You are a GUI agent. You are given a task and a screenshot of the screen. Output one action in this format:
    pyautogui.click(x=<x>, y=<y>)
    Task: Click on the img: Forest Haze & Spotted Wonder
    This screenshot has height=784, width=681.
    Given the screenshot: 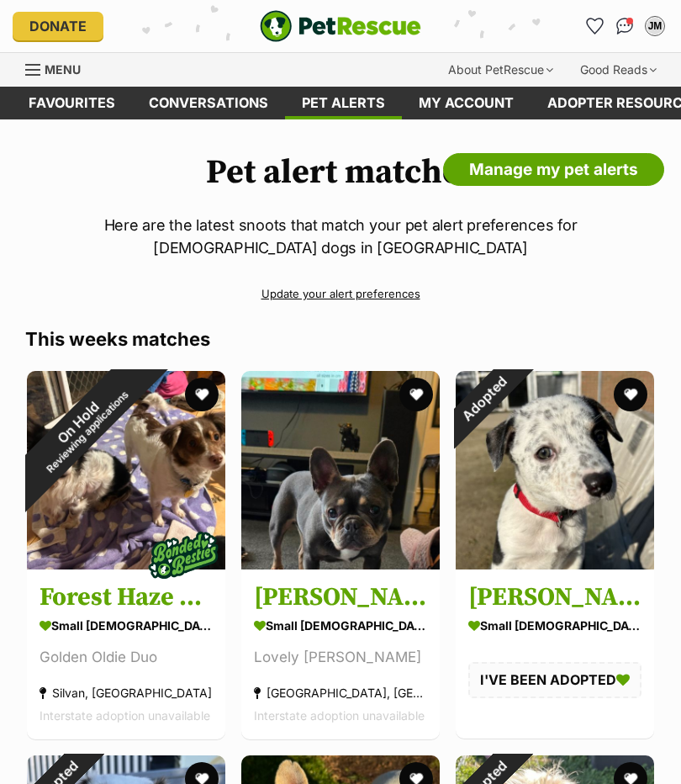 What is the action you would take?
    pyautogui.click(x=126, y=471)
    